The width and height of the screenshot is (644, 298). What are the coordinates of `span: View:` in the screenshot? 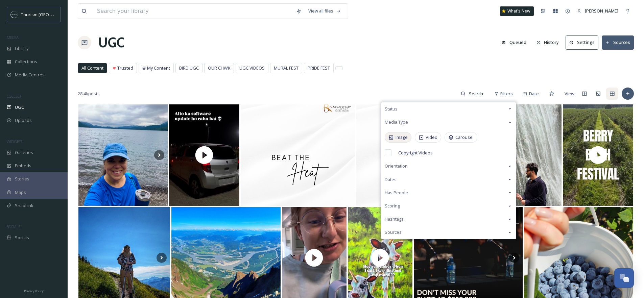 It's located at (570, 94).